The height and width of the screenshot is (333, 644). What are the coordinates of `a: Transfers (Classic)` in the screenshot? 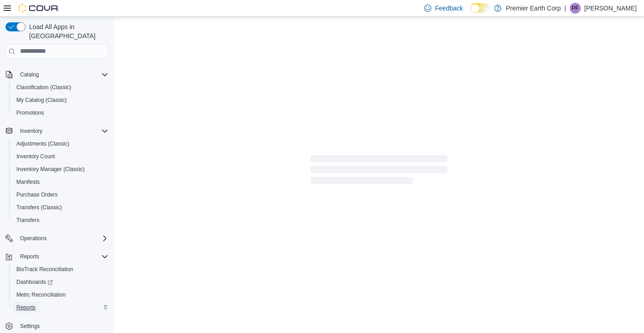 It's located at (39, 207).